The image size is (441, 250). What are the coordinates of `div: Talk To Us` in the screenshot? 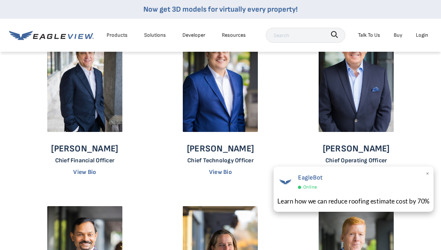 It's located at (369, 35).